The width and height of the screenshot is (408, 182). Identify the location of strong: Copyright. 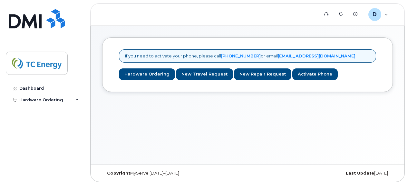
(119, 173).